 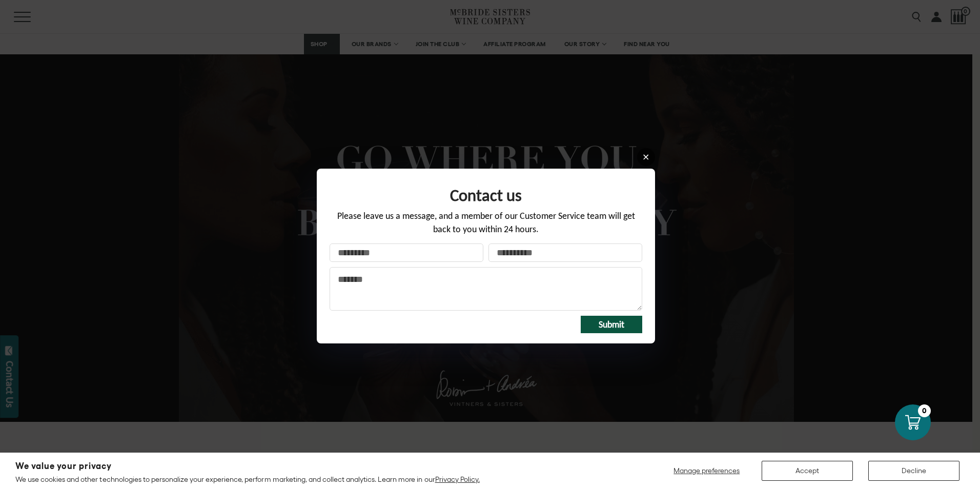 What do you see at coordinates (486, 226) in the screenshot?
I see `div: Please leave us a message, and a member of our Customer Service team will get back to you within ...` at bounding box center [486, 226].